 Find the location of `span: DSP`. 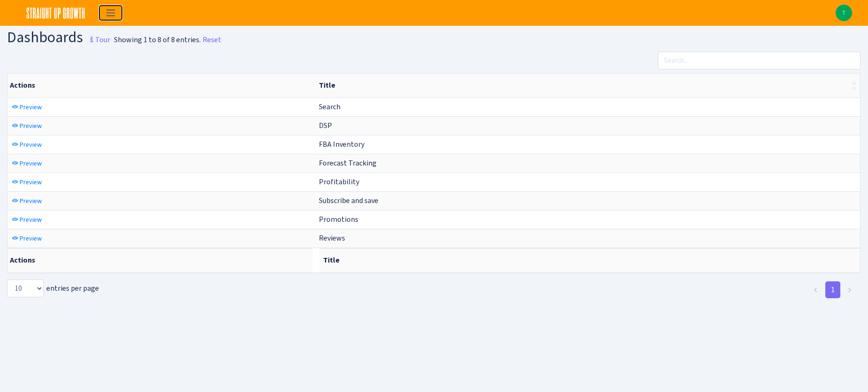

span: DSP is located at coordinates (325, 125).